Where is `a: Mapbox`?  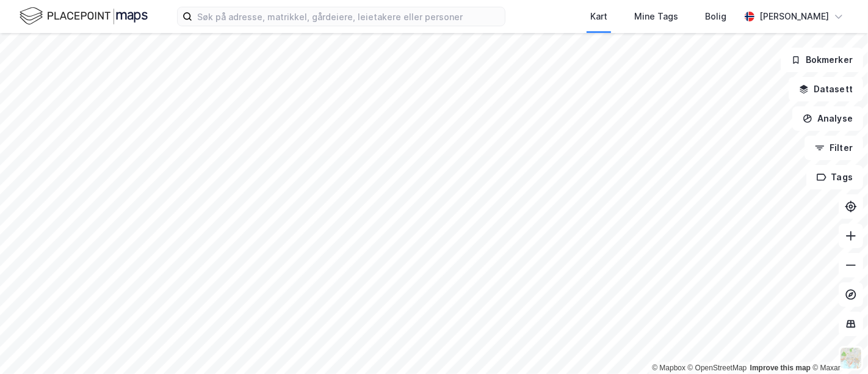 a: Mapbox is located at coordinates (668, 367).